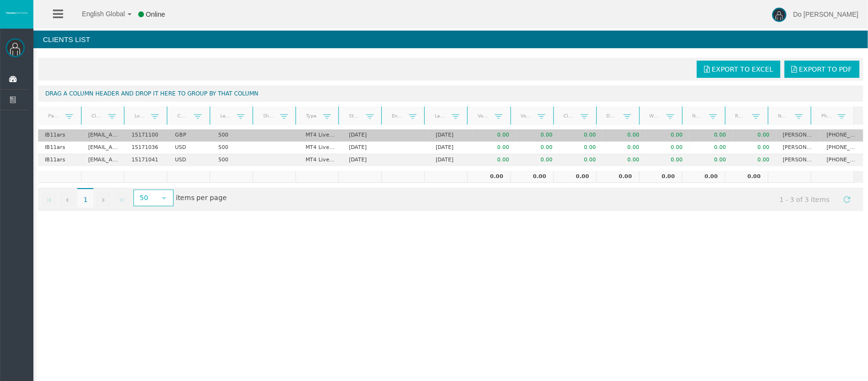  What do you see at coordinates (179, 198) in the screenshot?
I see `span: items per page` at bounding box center [179, 198].